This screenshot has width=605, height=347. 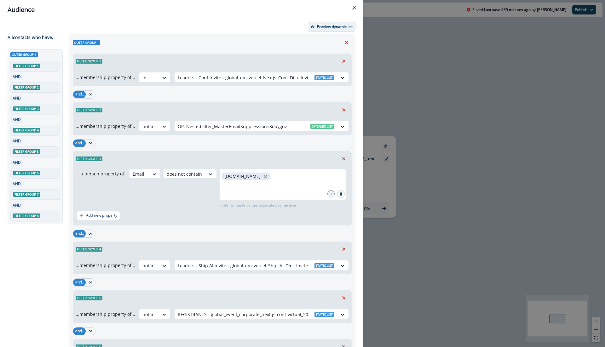 What do you see at coordinates (26, 216) in the screenshot?
I see `span: Filter group 8` at bounding box center [26, 216].